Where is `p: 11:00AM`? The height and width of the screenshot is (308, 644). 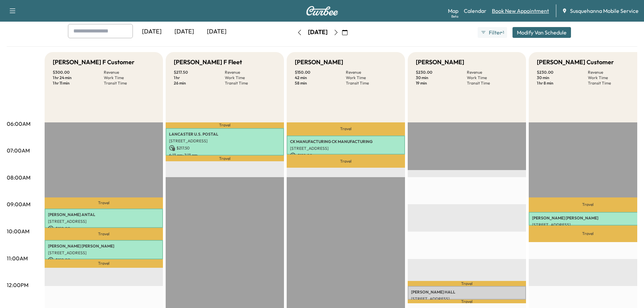 p: 11:00AM is located at coordinates (17, 258).